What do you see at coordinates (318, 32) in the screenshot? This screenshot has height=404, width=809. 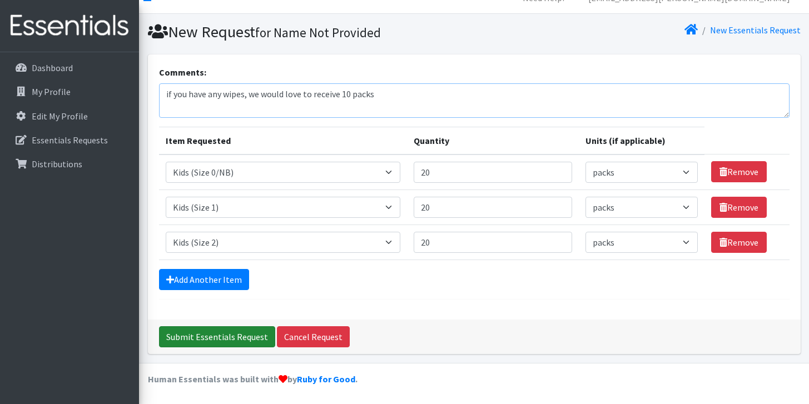 I see `small: for Name Not Provided` at bounding box center [318, 32].